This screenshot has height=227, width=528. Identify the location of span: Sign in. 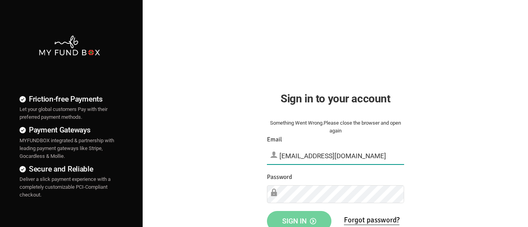
(299, 221).